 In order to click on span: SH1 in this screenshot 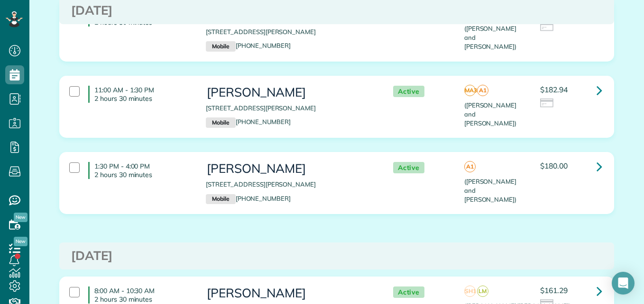, I will do `click(470, 291)`.